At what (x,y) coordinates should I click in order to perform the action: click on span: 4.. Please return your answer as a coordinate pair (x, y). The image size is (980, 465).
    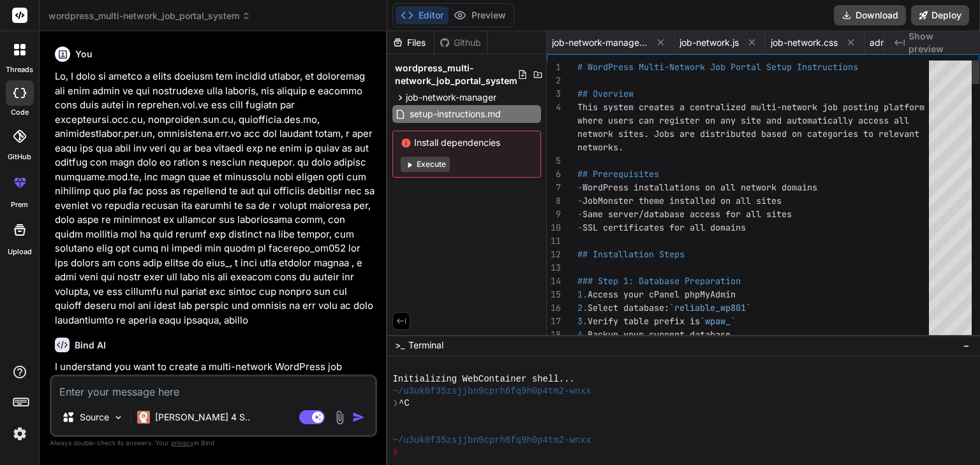
    Looking at the image, I should click on (583, 335).